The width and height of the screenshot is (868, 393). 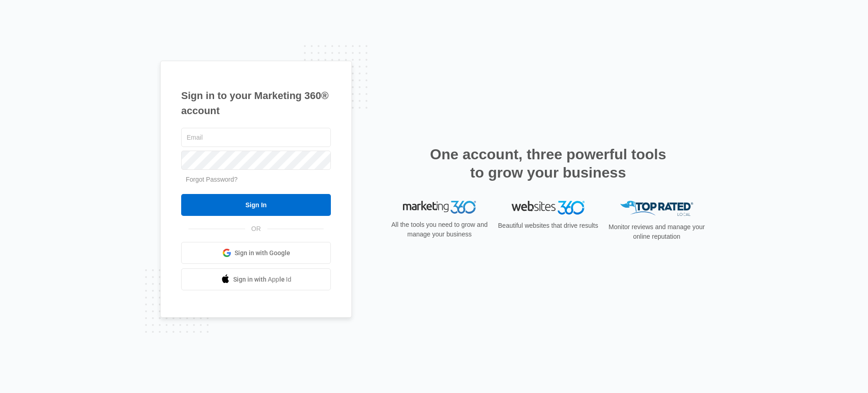 I want to click on img: Marketing 360, so click(x=440, y=207).